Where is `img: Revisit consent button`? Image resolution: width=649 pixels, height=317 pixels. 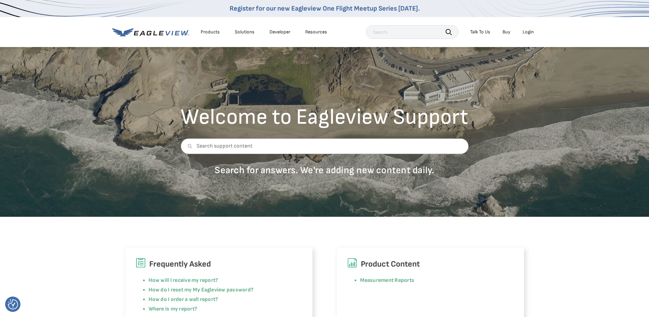 img: Revisit consent button is located at coordinates (13, 304).